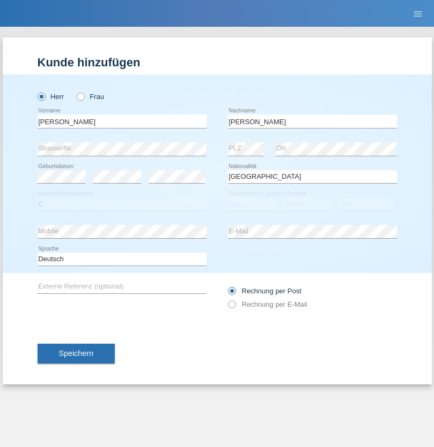 This screenshot has width=434, height=447. I want to click on input: Rechnung per E-Mail, so click(231, 307).